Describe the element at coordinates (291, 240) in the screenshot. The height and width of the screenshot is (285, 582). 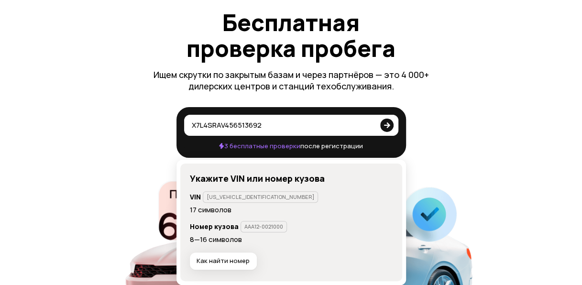
I see `p: 8—16 символов` at that location.